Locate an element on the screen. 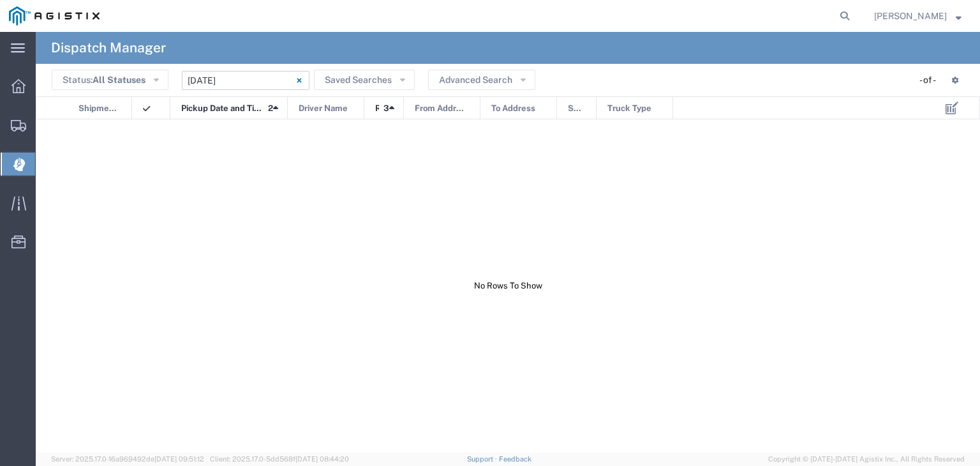 The image size is (980, 466). span: Pickup Date and Time is located at coordinates (222, 109).